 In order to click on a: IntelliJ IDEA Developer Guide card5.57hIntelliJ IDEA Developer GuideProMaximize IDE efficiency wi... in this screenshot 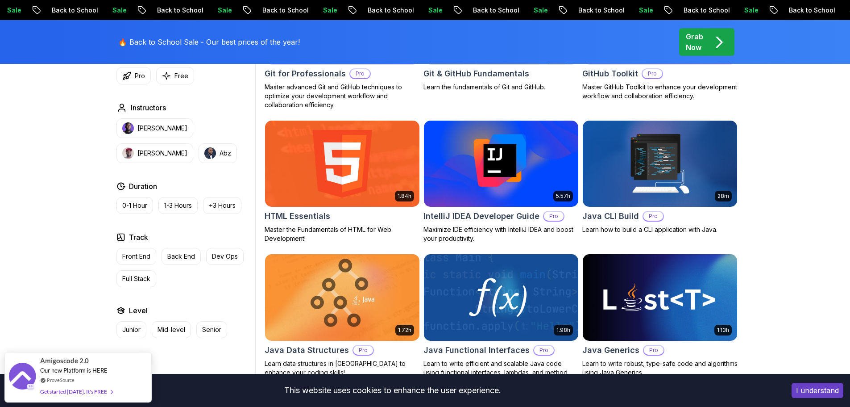, I will do `click(501, 182)`.